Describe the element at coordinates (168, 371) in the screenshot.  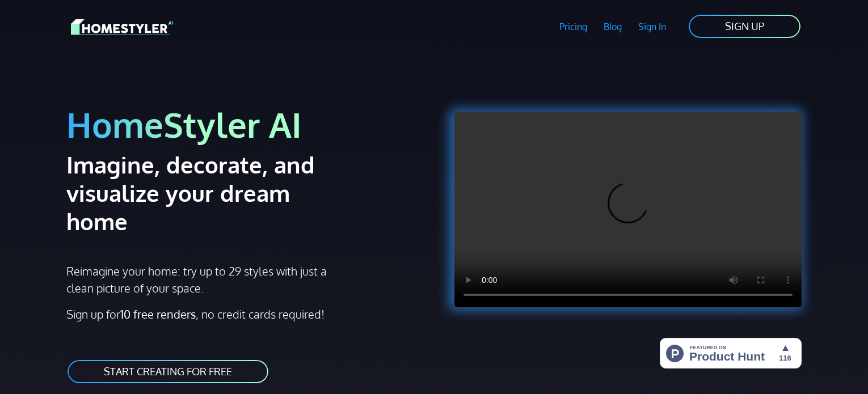
I see `a: START CREATING FOR FREE` at that location.